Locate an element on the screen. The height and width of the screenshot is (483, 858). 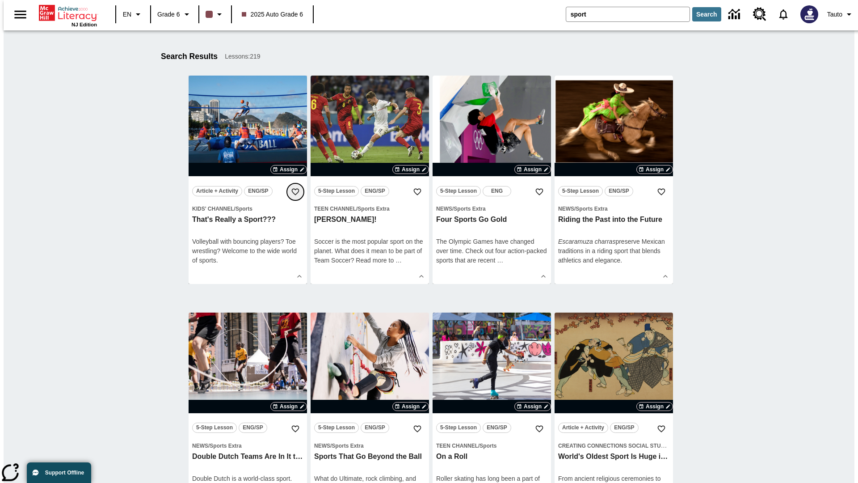
span: EN is located at coordinates (127, 14).